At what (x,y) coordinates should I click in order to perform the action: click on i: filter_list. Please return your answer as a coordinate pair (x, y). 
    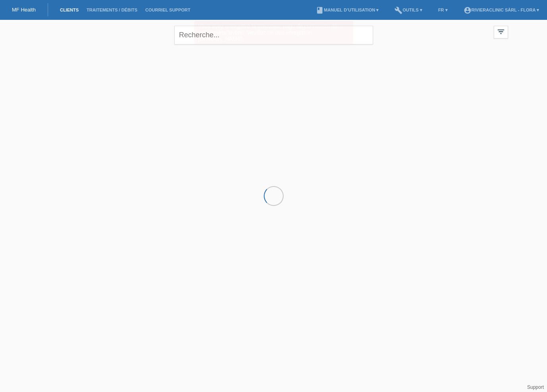
    Looking at the image, I should click on (501, 32).